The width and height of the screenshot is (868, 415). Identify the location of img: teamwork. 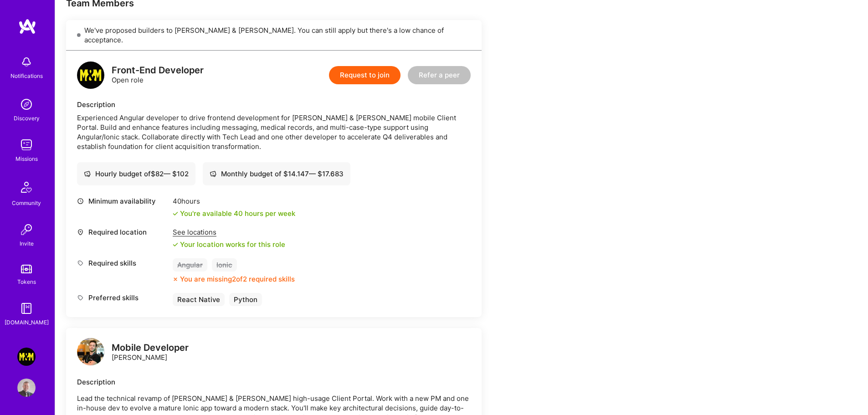
(27, 144).